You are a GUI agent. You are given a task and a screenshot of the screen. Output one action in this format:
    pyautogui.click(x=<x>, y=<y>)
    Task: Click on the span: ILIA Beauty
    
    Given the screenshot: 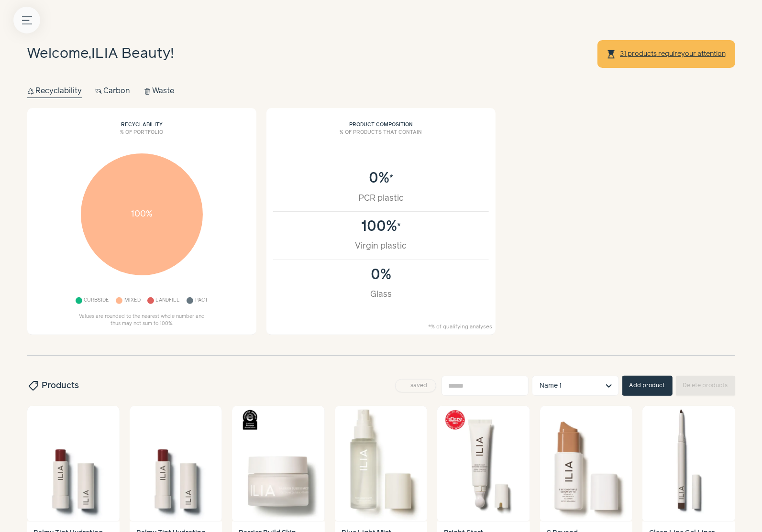 What is the action you would take?
    pyautogui.click(x=132, y=54)
    